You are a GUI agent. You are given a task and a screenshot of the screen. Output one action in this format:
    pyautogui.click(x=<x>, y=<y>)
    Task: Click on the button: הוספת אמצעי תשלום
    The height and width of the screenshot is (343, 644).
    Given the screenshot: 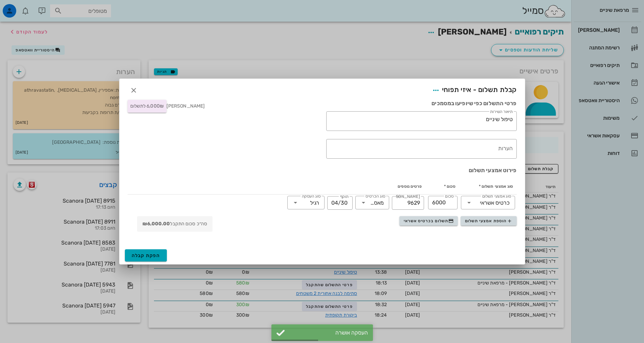 What is the action you would take?
    pyautogui.click(x=488, y=220)
    